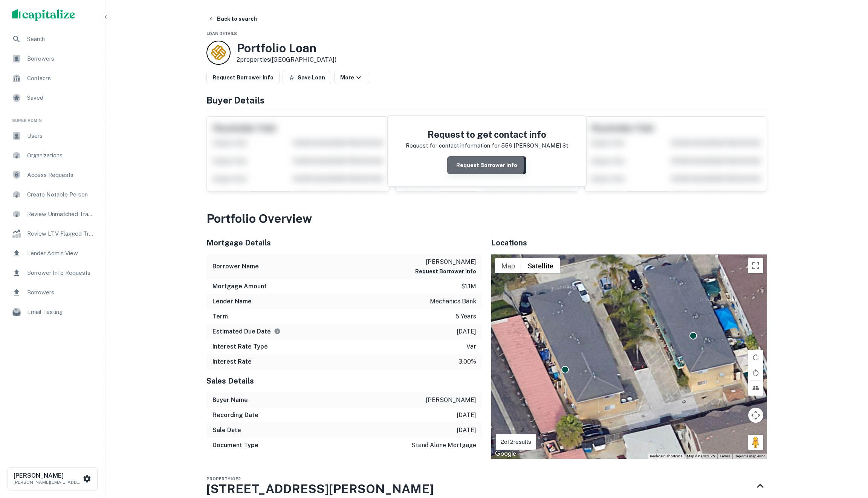 The width and height of the screenshot is (868, 498). What do you see at coordinates (52, 312) in the screenshot?
I see `a: Email Testing` at bounding box center [52, 312].